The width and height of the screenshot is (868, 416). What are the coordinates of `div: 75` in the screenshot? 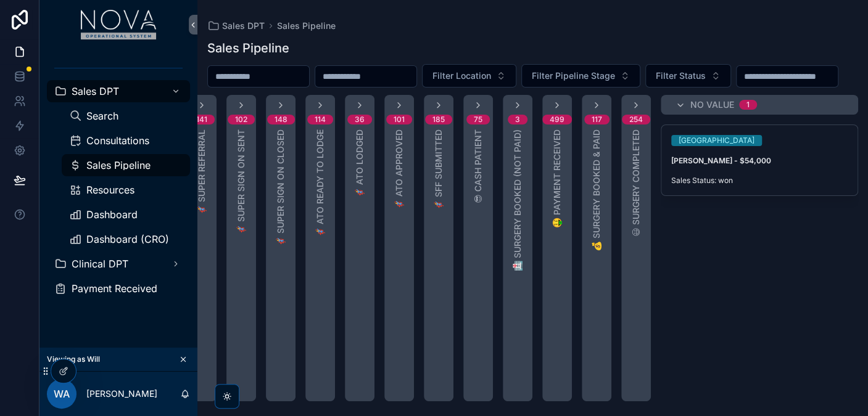 It's located at (478, 120).